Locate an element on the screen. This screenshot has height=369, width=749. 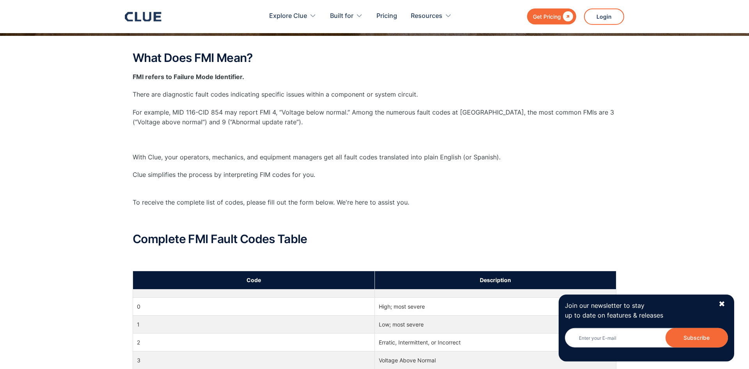
td: Low; most severe is located at coordinates (495, 324).